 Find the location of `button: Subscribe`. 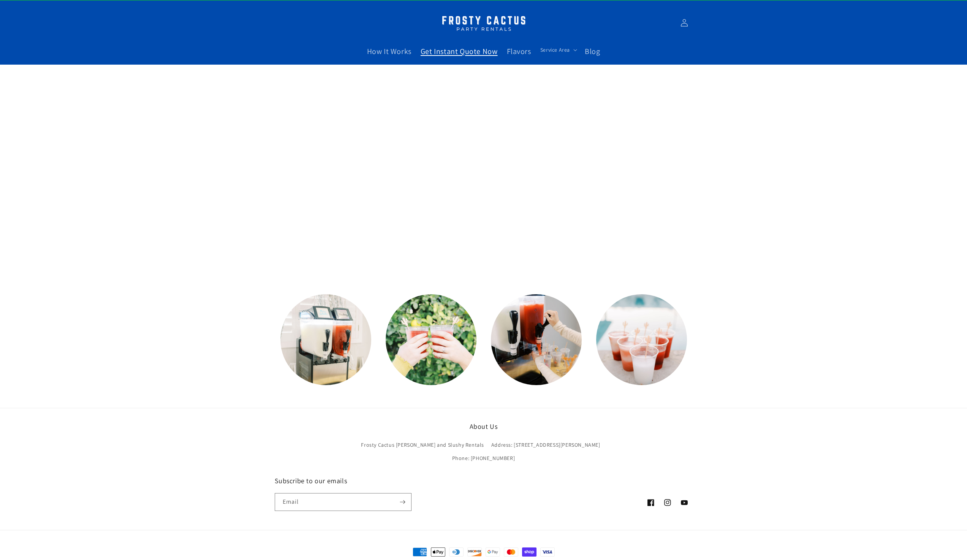

button: Subscribe is located at coordinates (403, 502).